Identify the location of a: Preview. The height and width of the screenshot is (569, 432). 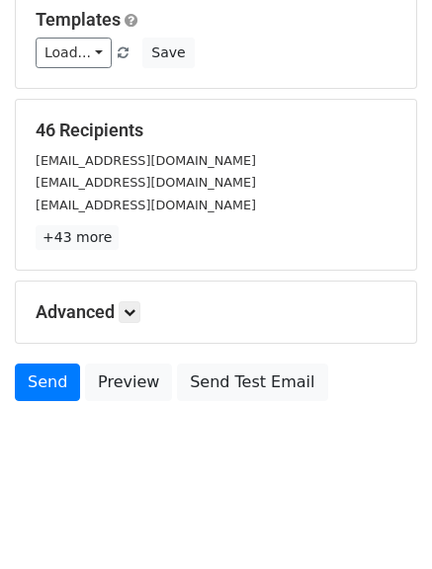
(129, 383).